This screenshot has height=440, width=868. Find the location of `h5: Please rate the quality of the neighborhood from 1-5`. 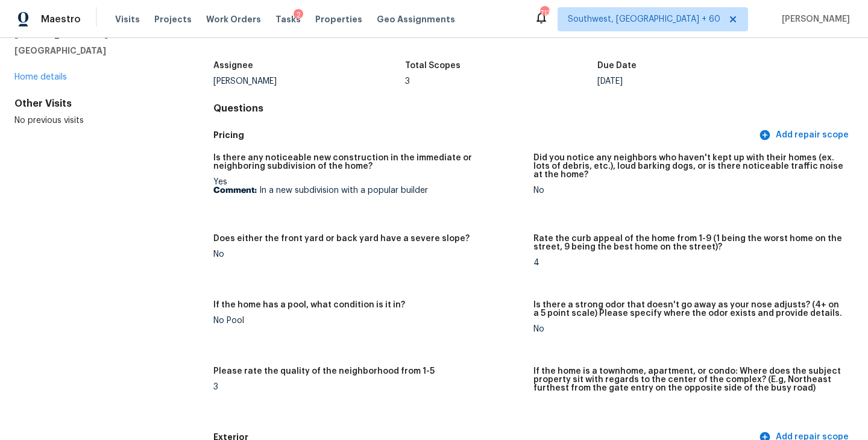

h5: Please rate the quality of the neighborhood from 1-5 is located at coordinates (324, 371).